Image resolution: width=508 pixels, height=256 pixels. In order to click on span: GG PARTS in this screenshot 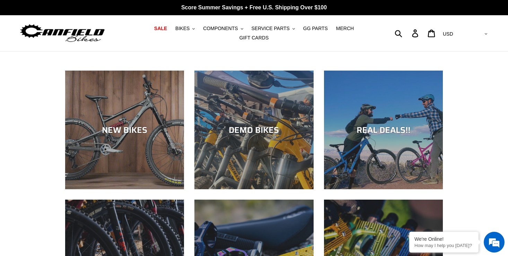, I will do `click(315, 28)`.